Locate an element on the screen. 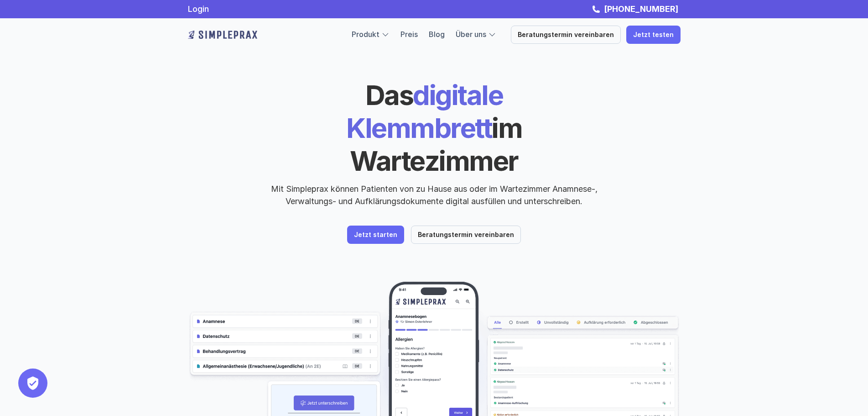  span: Das is located at coordinates (389, 95).